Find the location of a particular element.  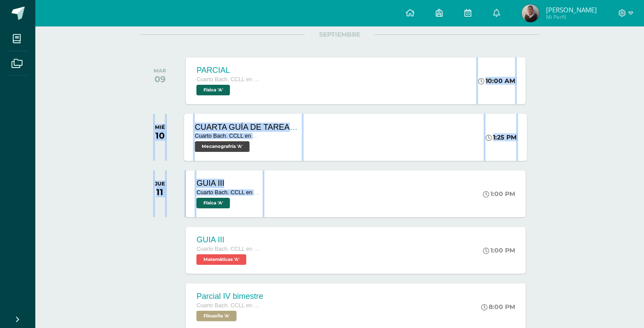

div: JUE is located at coordinates (160, 184).